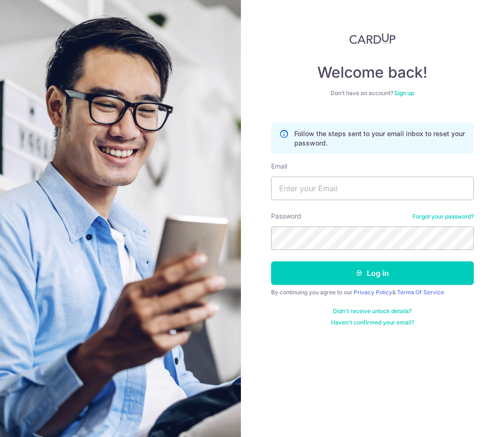 This screenshot has height=437, width=504. What do you see at coordinates (373, 188) in the screenshot?
I see `input: Enter your Email` at bounding box center [373, 188].